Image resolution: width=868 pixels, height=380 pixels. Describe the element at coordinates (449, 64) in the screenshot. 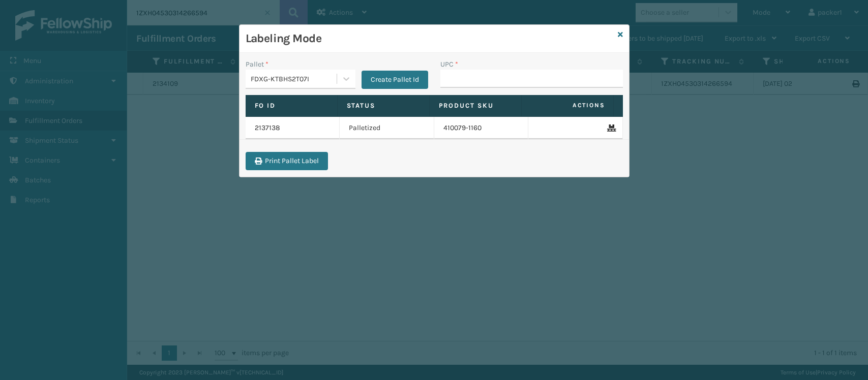

I see `label: UPC` at that location.